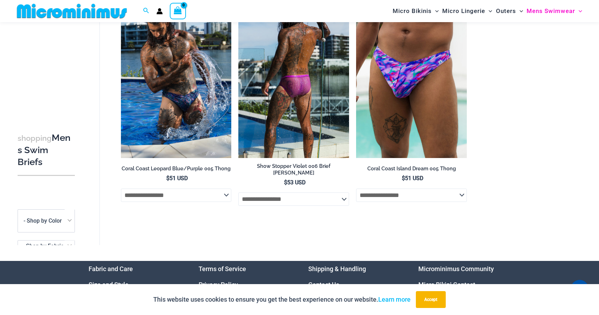  I want to click on aside: Footer Widget 3, so click(354, 285).